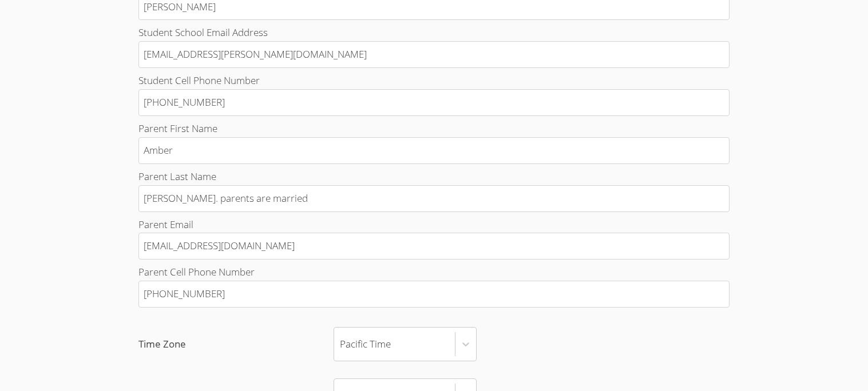 Image resolution: width=868 pixels, height=391 pixels. What do you see at coordinates (203, 32) in the screenshot?
I see `span: Student School Email Address` at bounding box center [203, 32].